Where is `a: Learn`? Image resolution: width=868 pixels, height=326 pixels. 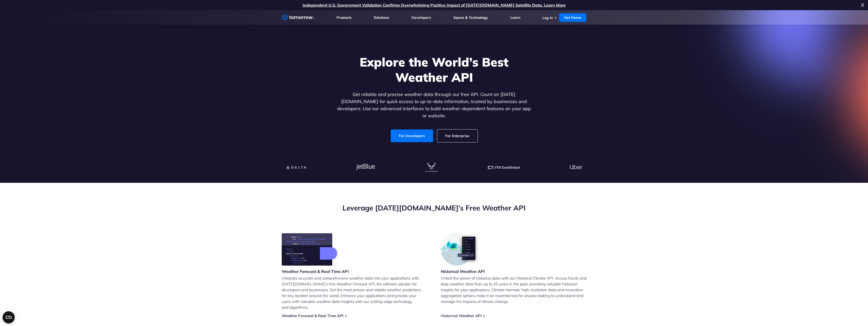
a: Learn is located at coordinates (515, 18).